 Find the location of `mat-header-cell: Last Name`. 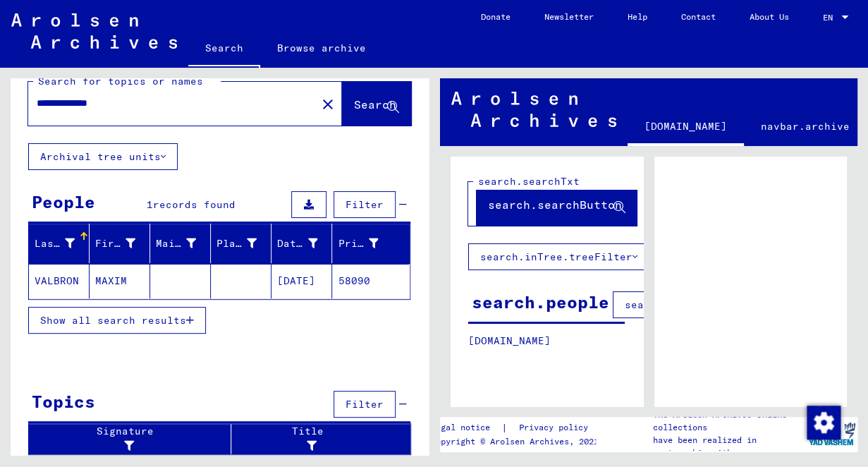

mat-header-cell: Last Name is located at coordinates (59, 244).